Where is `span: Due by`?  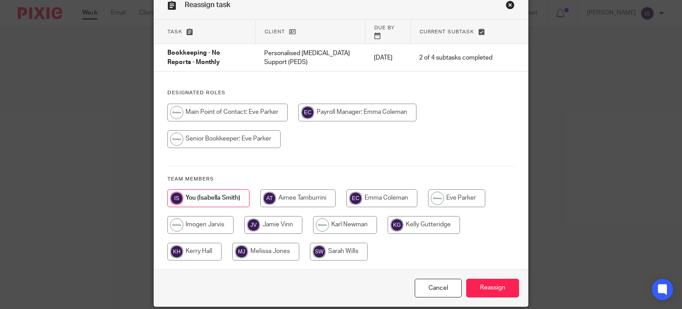
span: Due by is located at coordinates (385, 28).